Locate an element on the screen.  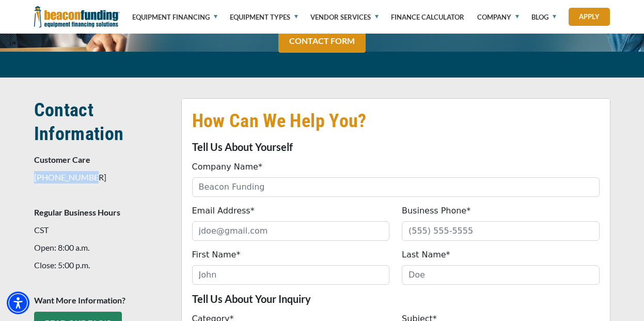
div: Accessibility Menu is located at coordinates (18, 303).